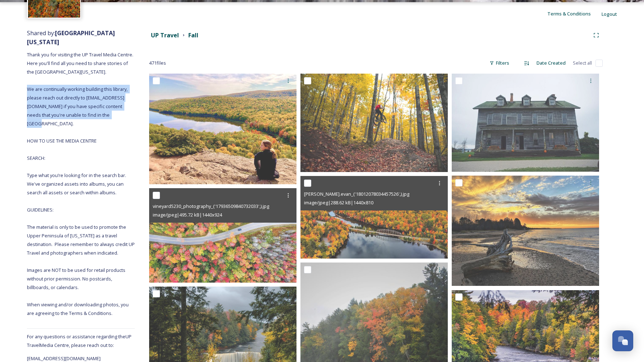 This screenshot has width=644, height=362. What do you see at coordinates (525, 122) in the screenshot?
I see `img: em_enroute_('17887929970424483',).jpg` at bounding box center [525, 122].